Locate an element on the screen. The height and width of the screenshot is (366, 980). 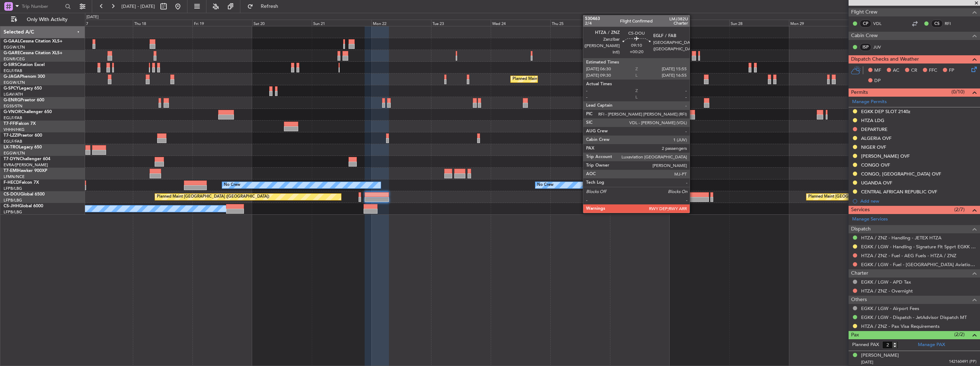
span: T7-FFI is located at coordinates (10, 124).